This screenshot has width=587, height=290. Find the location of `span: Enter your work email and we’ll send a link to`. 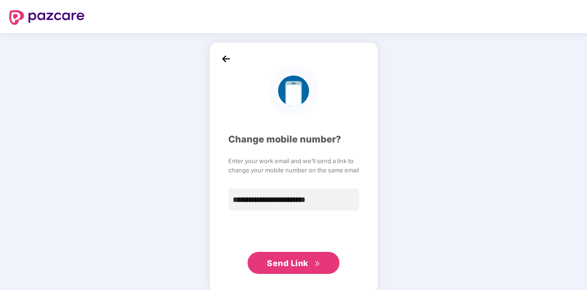

span: Enter your work email and we’ll send a link to is located at coordinates (294, 161).